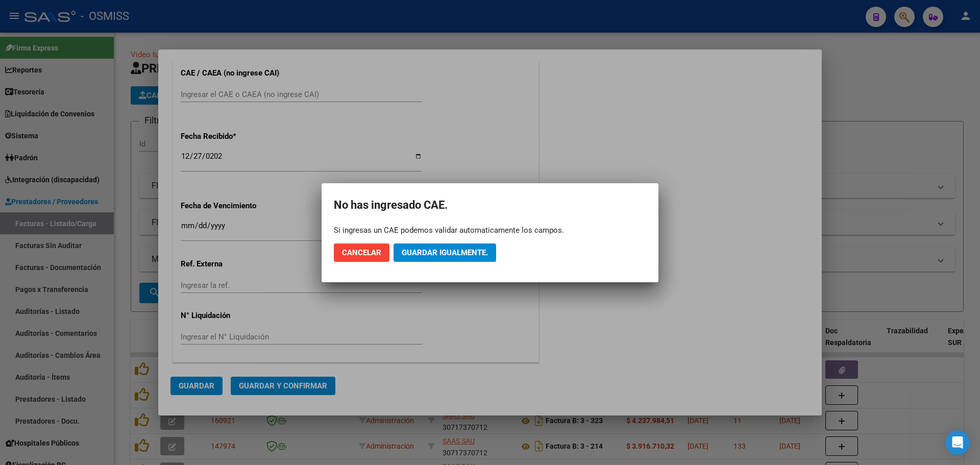  Describe the element at coordinates (445, 252) in the screenshot. I see `span: Guardar igualmente.` at that location.